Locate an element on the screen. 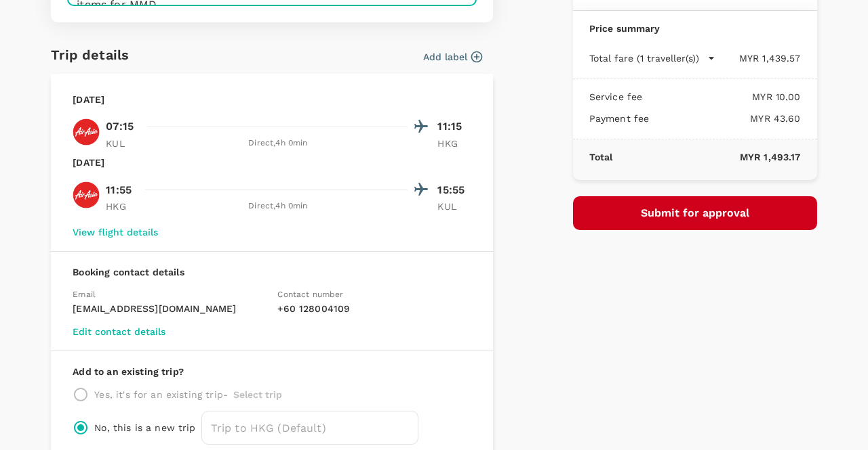 This screenshot has width=868, height=450. button: Add label is located at coordinates (452, 57).